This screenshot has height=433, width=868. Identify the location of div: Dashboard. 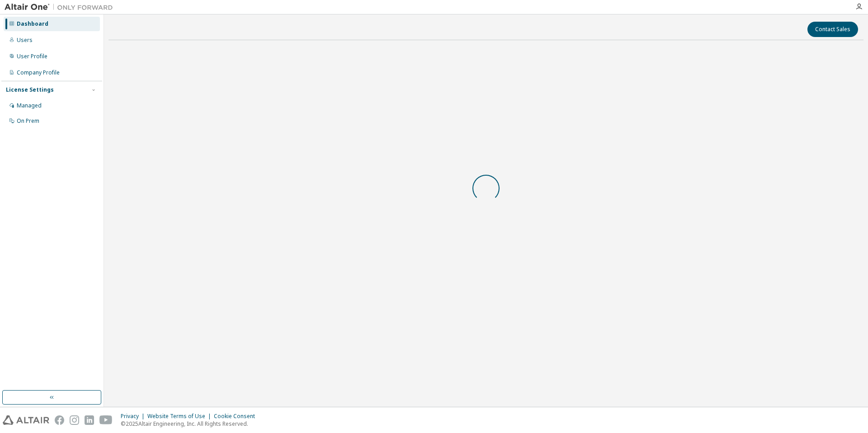
(32, 24).